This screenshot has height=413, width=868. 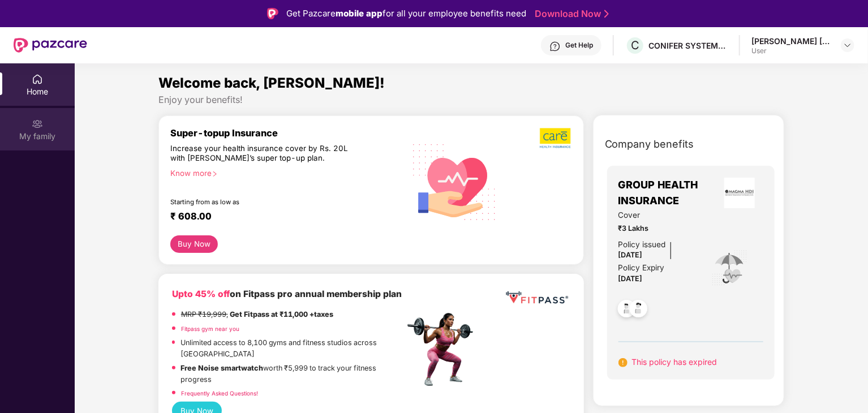 What do you see at coordinates (219, 393) in the screenshot?
I see `a: Frequently Asked Questions!` at bounding box center [219, 393].